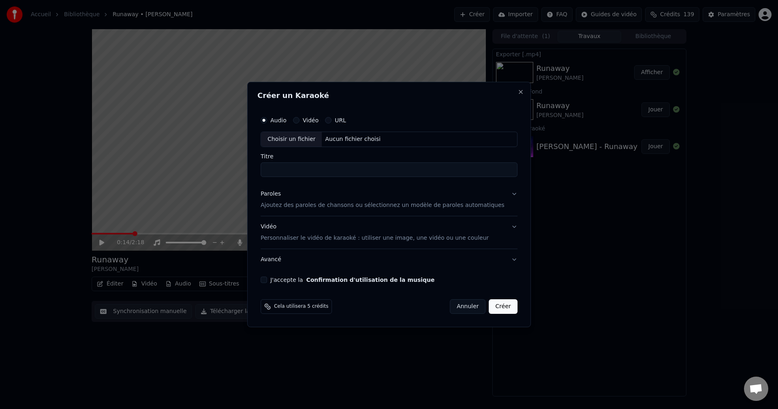 The image size is (778, 409). What do you see at coordinates (389, 96) in the screenshot?
I see `h2: Créer un Karaoké` at bounding box center [389, 96].